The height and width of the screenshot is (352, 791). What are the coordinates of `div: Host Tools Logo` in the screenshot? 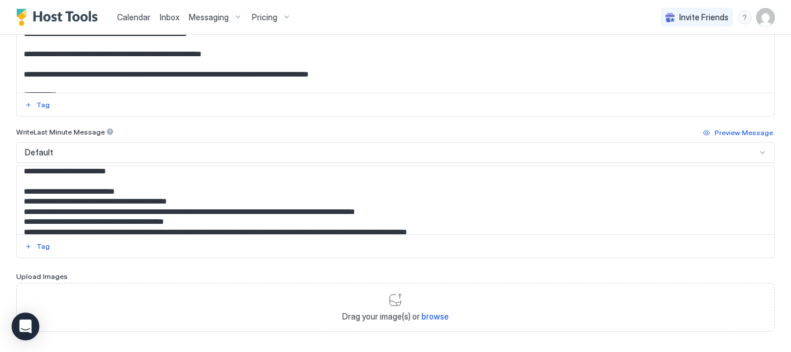 It's located at (60, 17).